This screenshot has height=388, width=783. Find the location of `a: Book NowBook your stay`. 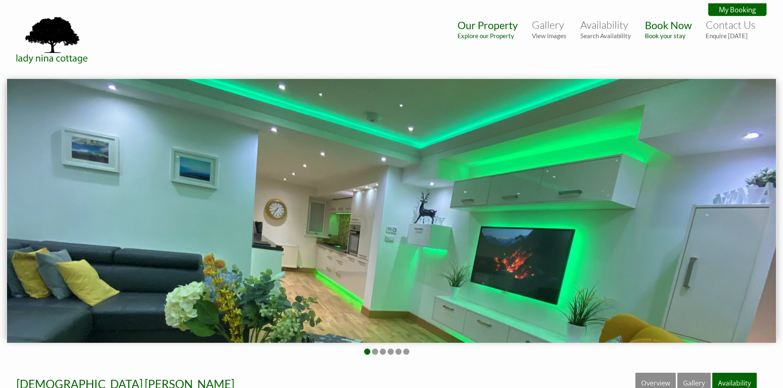

a: Book NowBook your stay is located at coordinates (668, 29).